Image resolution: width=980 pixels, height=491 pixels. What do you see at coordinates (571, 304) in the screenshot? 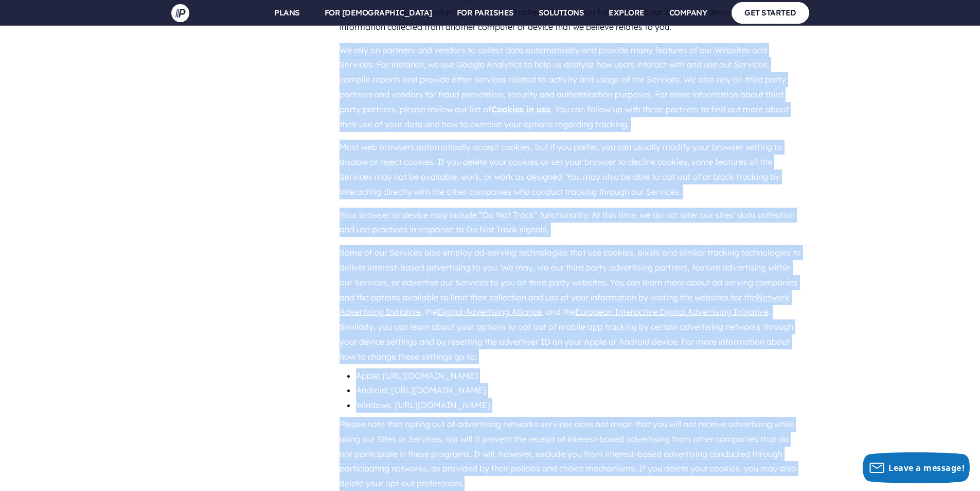
I see `p: Some of our Services also employ ad-serving technologies that use cookies, pixels and similar tra...` at bounding box center [571, 304].